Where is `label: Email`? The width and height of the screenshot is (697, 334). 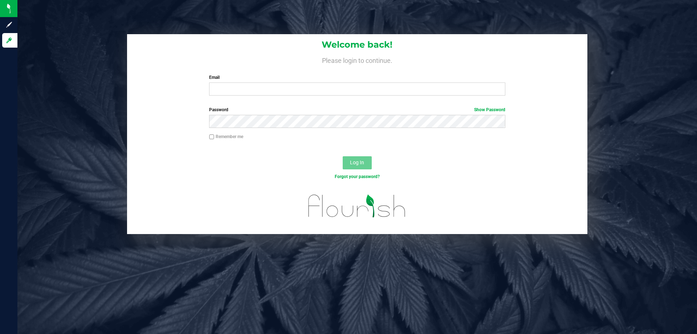
label: Email is located at coordinates (357, 77).